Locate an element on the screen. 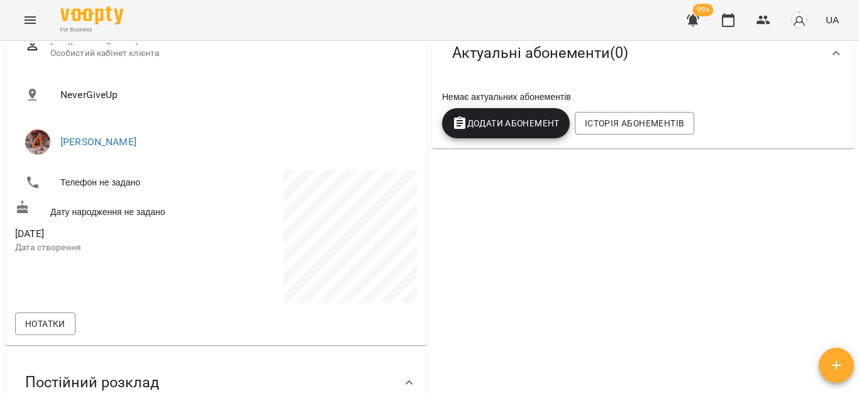 The width and height of the screenshot is (859, 403). img: Voopty Logo is located at coordinates (92, 15).